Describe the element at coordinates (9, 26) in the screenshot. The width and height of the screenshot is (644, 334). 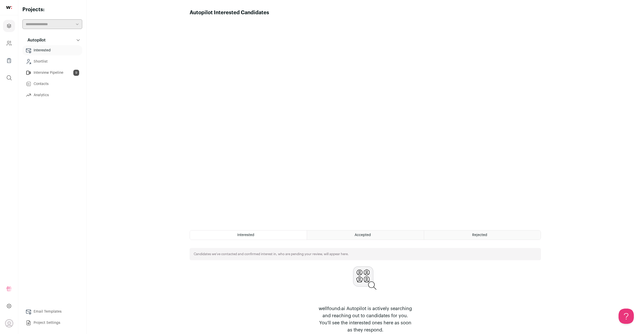
I see `a: Projects` at that location.